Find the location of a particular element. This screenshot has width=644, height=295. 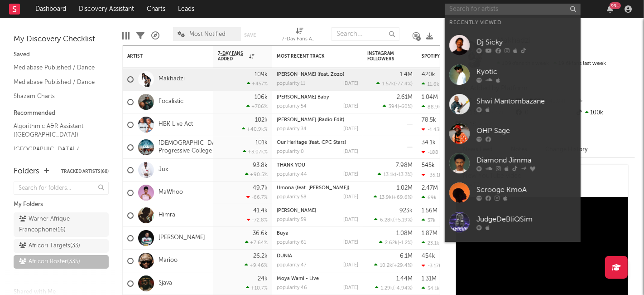

a: Scrooge KmoA is located at coordinates (512, 192).